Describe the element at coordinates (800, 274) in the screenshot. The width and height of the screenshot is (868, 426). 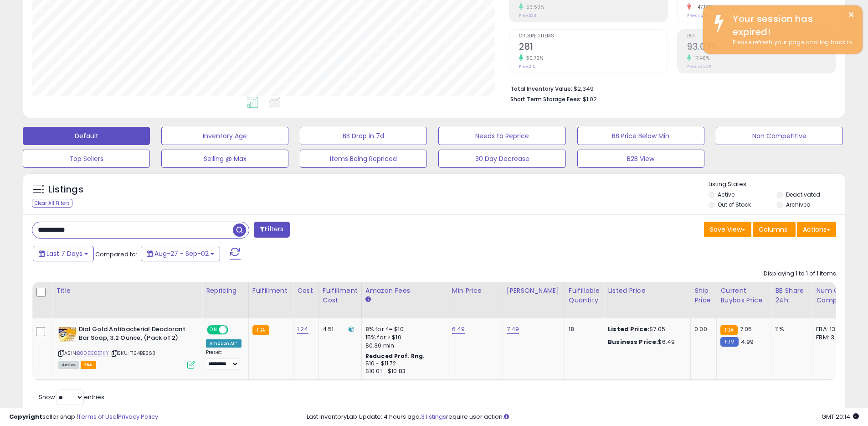
I see `div: Displaying 1 to 1 of 1 items` at that location.